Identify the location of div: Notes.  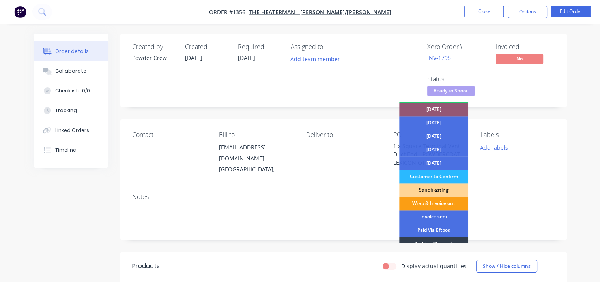
(344, 196).